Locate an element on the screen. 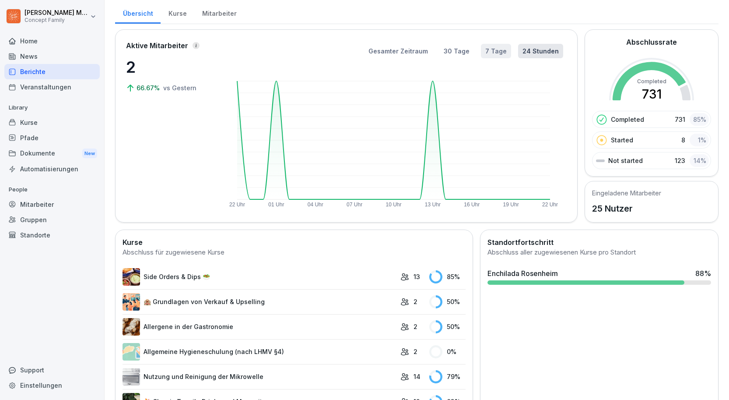 Image resolution: width=729 pixels, height=400 pixels. div: 0 % is located at coordinates (447, 352).